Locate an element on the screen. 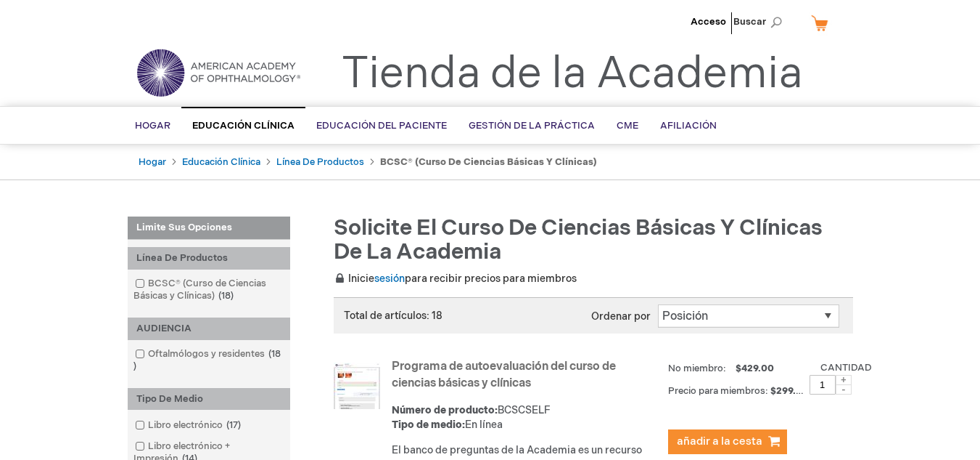 The width and height of the screenshot is (980, 460). a: Oftalmólogos y residentes18 is located at coordinates (209, 361).